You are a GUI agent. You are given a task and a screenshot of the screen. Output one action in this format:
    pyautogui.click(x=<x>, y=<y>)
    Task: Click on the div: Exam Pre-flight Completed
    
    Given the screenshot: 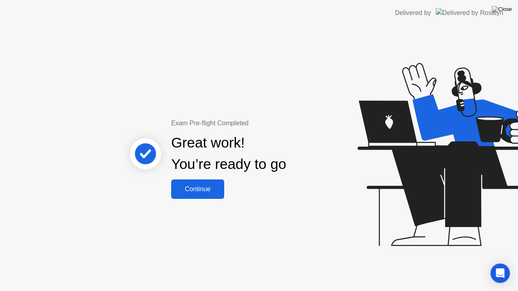 What is the action you would take?
    pyautogui.click(x=254, y=123)
    